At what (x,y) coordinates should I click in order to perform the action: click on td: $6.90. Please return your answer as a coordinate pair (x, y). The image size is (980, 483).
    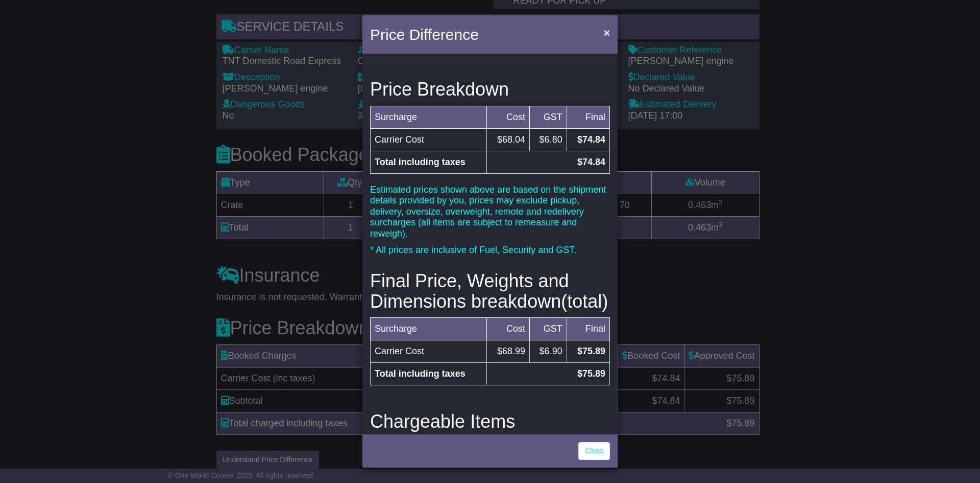
    Looking at the image, I should click on (548, 351).